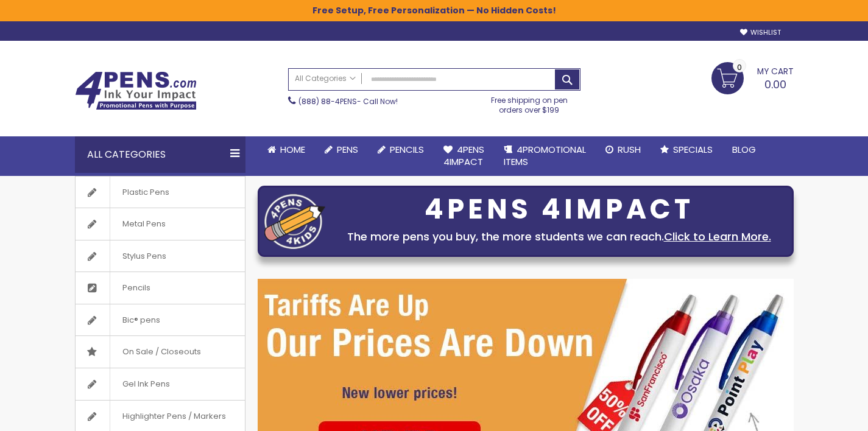  What do you see at coordinates (341, 150) in the screenshot?
I see `a: Pens` at bounding box center [341, 150].